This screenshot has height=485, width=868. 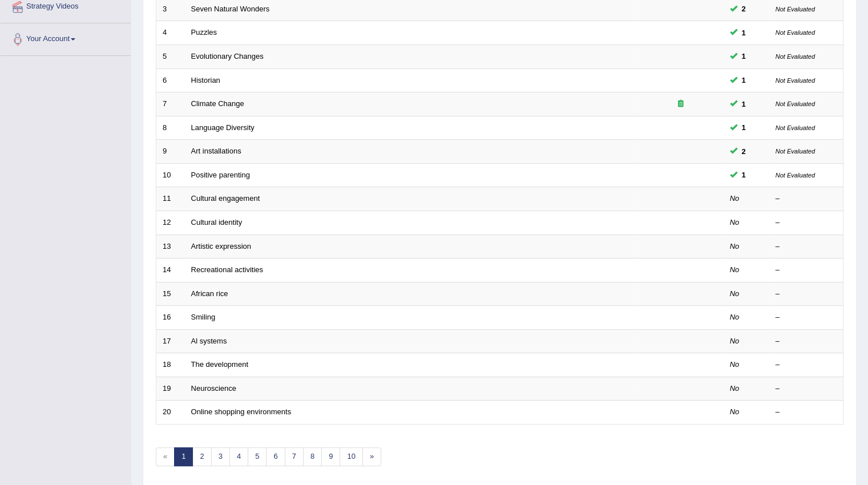 What do you see at coordinates (238, 457) in the screenshot?
I see `a: 4` at bounding box center [238, 457].